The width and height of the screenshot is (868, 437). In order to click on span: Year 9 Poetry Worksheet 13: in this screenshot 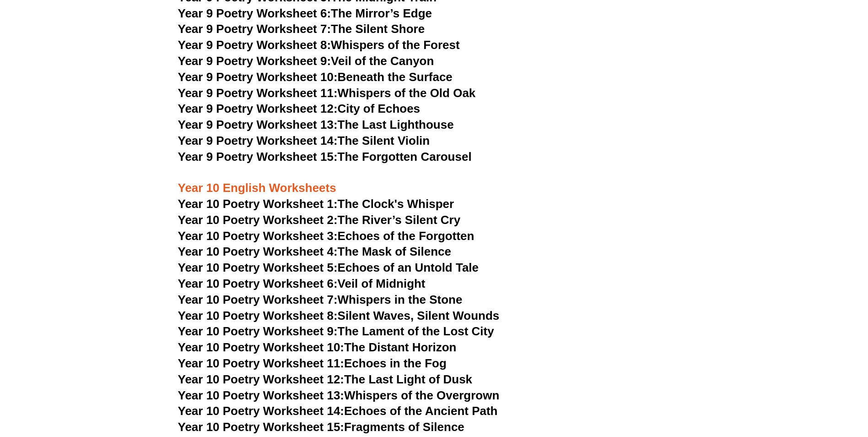, I will do `click(257, 124)`.